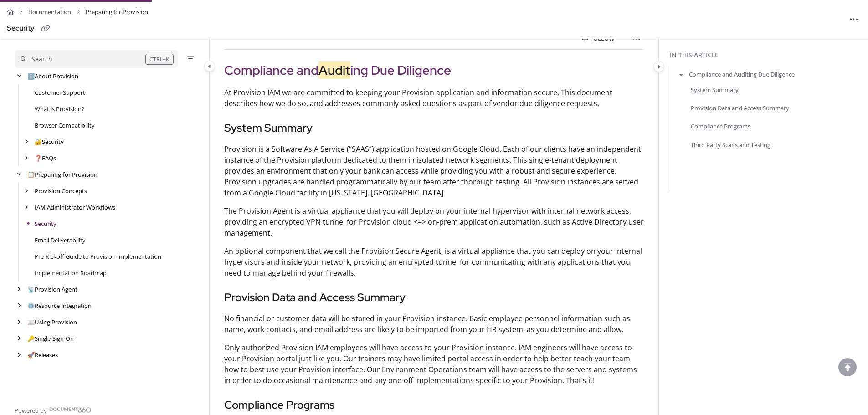  Describe the element at coordinates (53, 409) in the screenshot. I see `a: Powered by Document360 - opens in a new tab` at that location.